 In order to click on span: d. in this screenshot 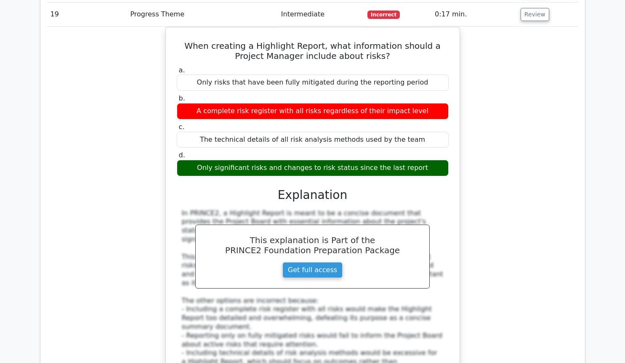, I will do `click(182, 155)`.